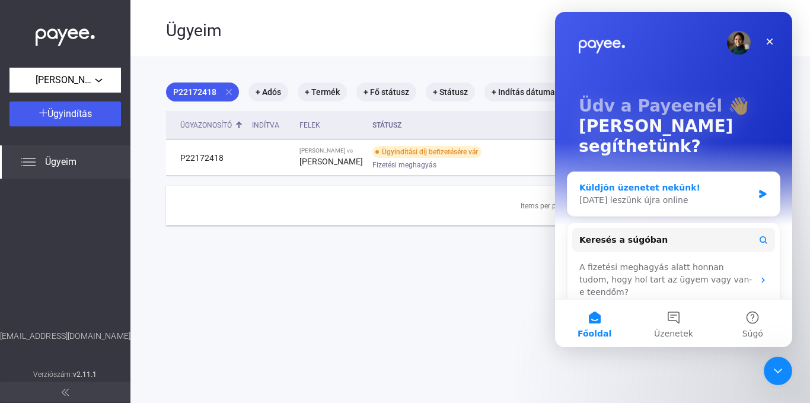 This screenshot has width=810, height=403. What do you see at coordinates (202, 92) in the screenshot?
I see `mat-chip: P22172418` at bounding box center [202, 92].